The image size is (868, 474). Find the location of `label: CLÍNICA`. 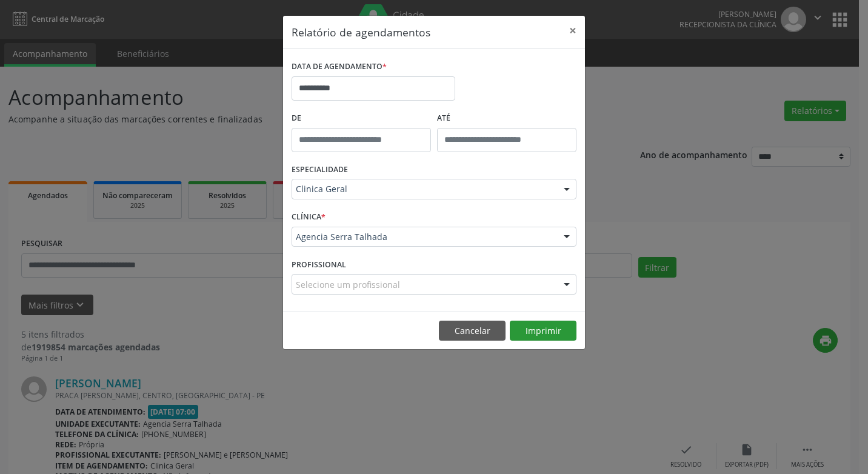

label: CLÍNICA is located at coordinates (309, 217).